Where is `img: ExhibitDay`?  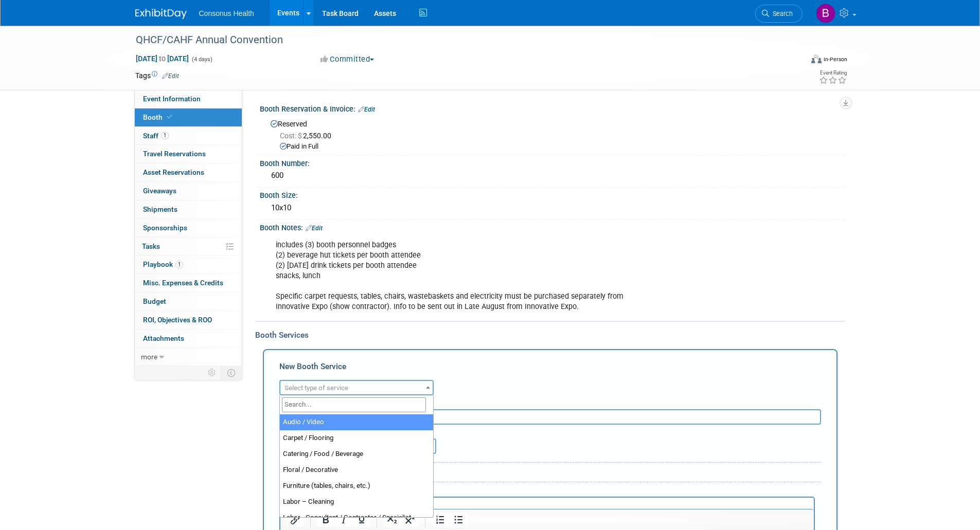
img: ExhibitDay is located at coordinates (161, 14).